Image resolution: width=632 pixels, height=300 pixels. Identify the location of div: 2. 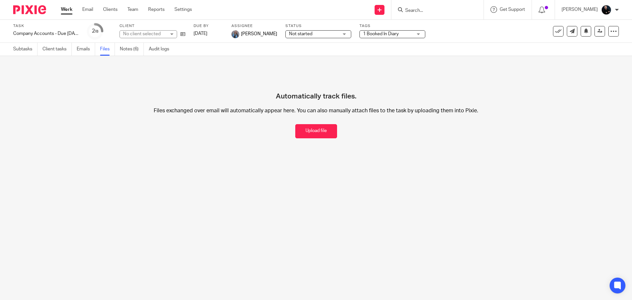
(95, 31).